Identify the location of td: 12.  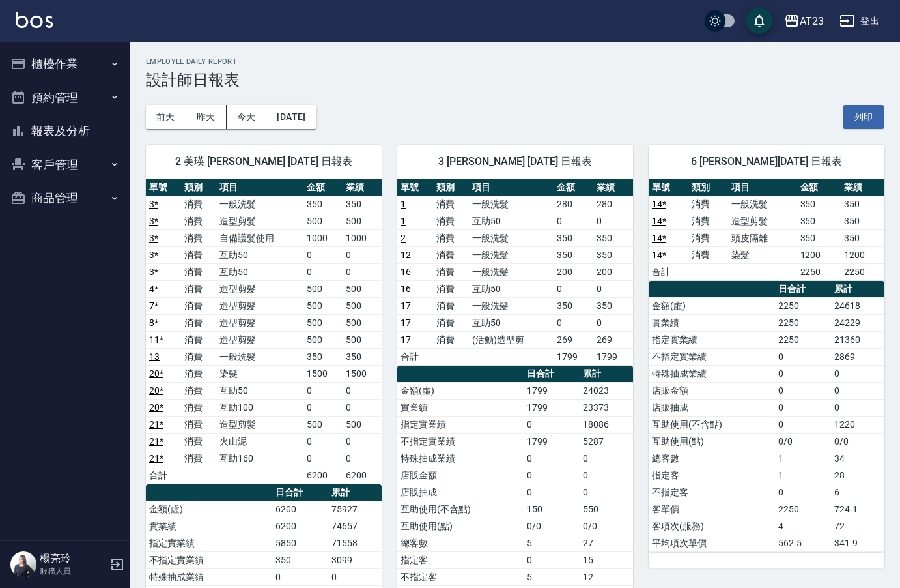
(606, 577).